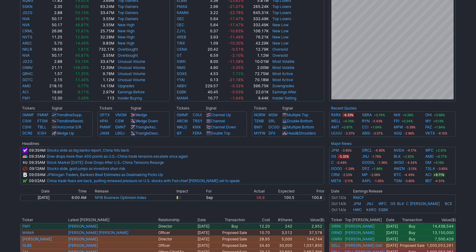 The width and height of the screenshot is (476, 252). Describe the element at coordinates (120, 198) in the screenshot. I see `a: NFIB Business Optimism Index` at that location.